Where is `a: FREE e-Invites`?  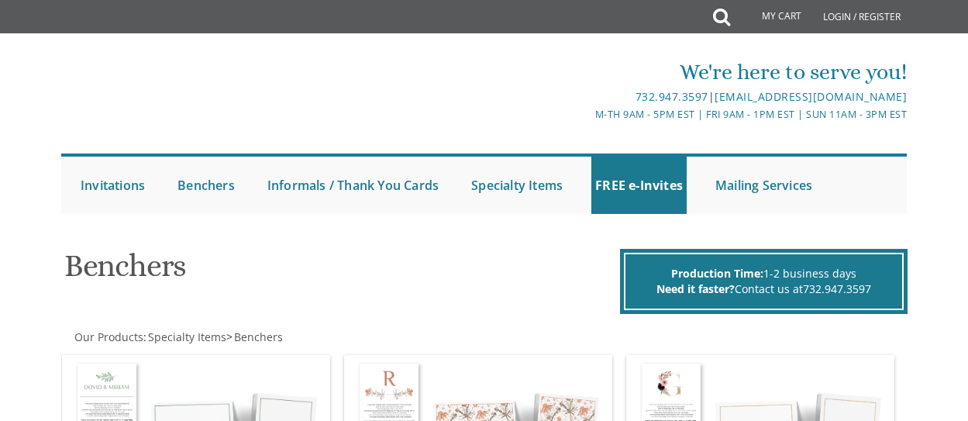
a: FREE e-Invites is located at coordinates (639, 185).